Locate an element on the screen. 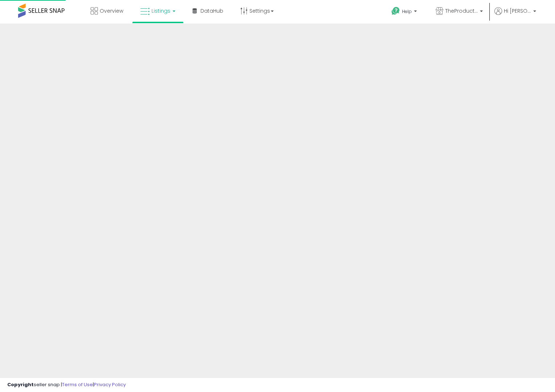 The height and width of the screenshot is (392, 555). span: Overview is located at coordinates (111, 11).